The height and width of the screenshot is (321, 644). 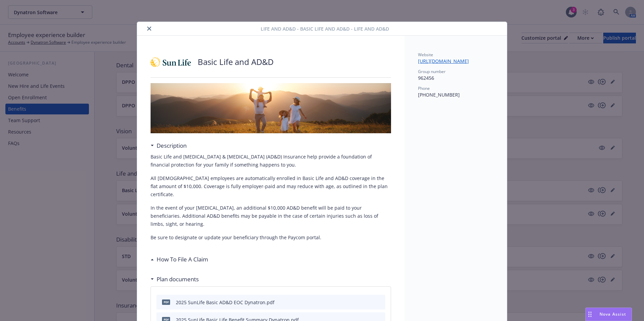 I want to click on span: Life and AD&D - Basic Life and AD&D - Life and AD&D, so click(x=324, y=29).